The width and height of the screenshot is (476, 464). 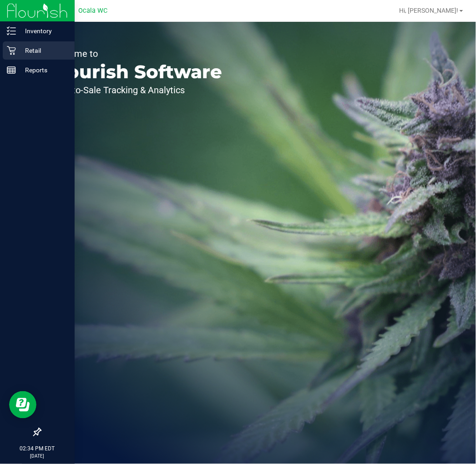 I want to click on p: 02:34 PM EDT, so click(x=38, y=449).